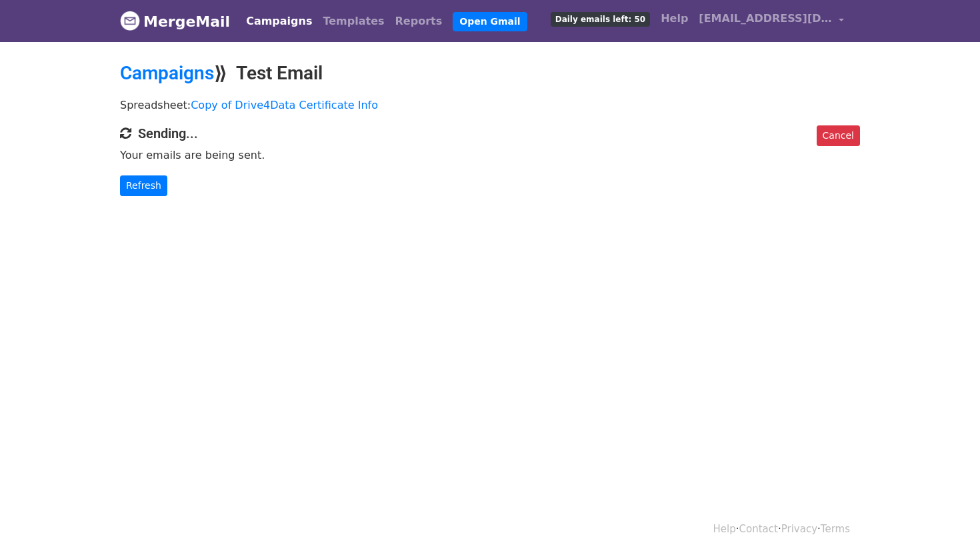 This screenshot has width=980, height=555. What do you see at coordinates (490, 73) in the screenshot?
I see `h2: ⟫ Test Email` at bounding box center [490, 73].